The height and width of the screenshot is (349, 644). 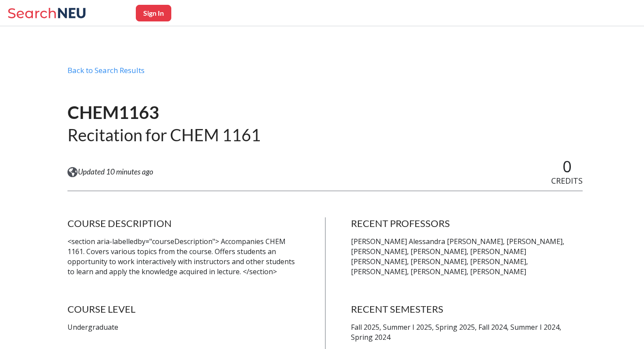 What do you see at coordinates (164, 113) in the screenshot?
I see `h1: CHEM1163` at bounding box center [164, 113].